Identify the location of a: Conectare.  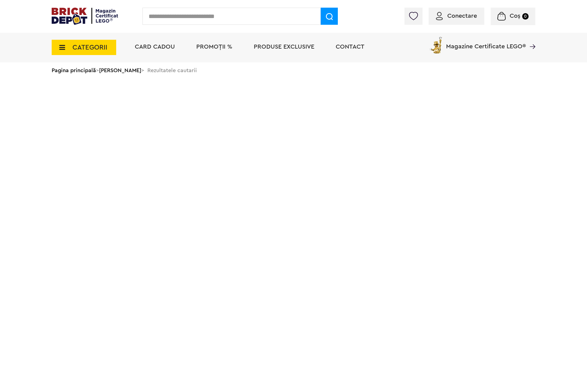
(456, 16).